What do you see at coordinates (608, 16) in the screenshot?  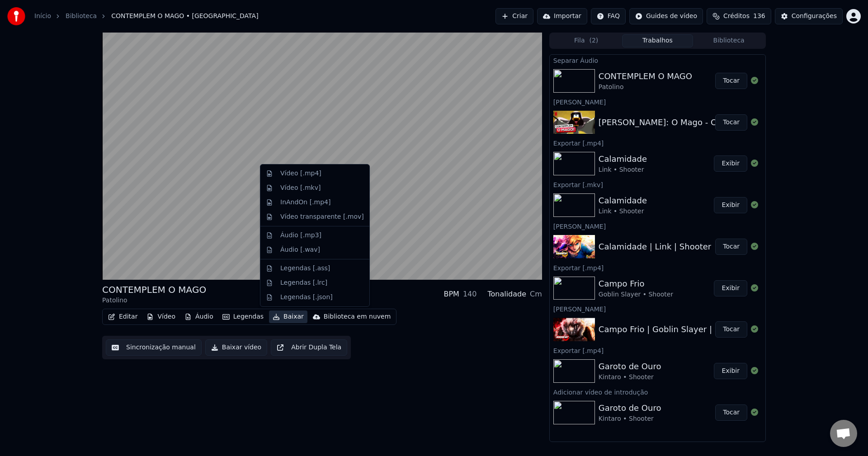 I see `button: FAQ` at bounding box center [608, 16].